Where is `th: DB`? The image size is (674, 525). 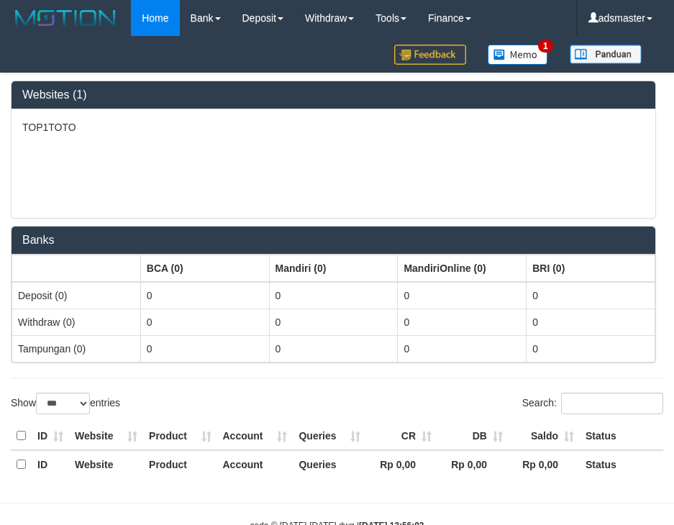
th: DB is located at coordinates (473, 436).